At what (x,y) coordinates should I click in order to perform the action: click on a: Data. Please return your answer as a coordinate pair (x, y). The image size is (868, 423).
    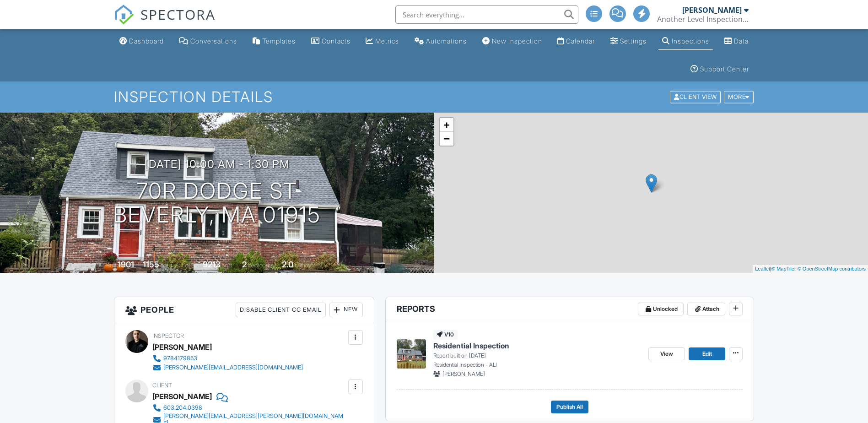
    Looking at the image, I should click on (736, 41).